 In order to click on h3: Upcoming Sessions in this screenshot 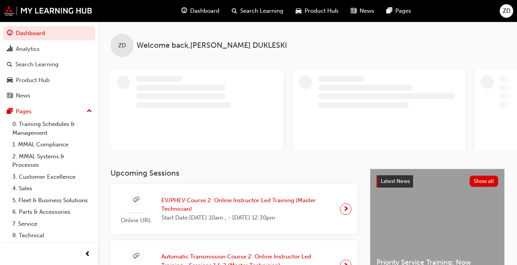, I will do `click(234, 173)`.